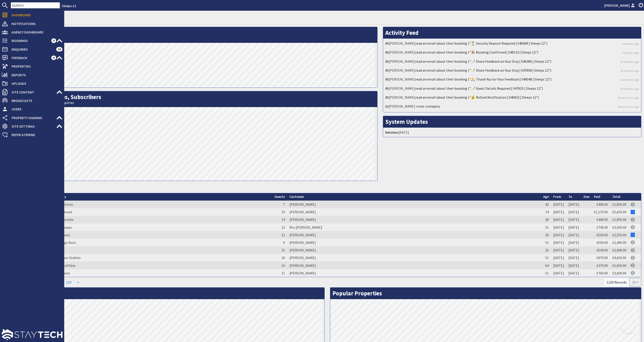 Image resolution: width=644 pixels, height=342 pixels. What do you see at coordinates (195, 99) in the screenshot?
I see `h2: Bookings, Enquiries, Subscribers` at bounding box center [195, 99].